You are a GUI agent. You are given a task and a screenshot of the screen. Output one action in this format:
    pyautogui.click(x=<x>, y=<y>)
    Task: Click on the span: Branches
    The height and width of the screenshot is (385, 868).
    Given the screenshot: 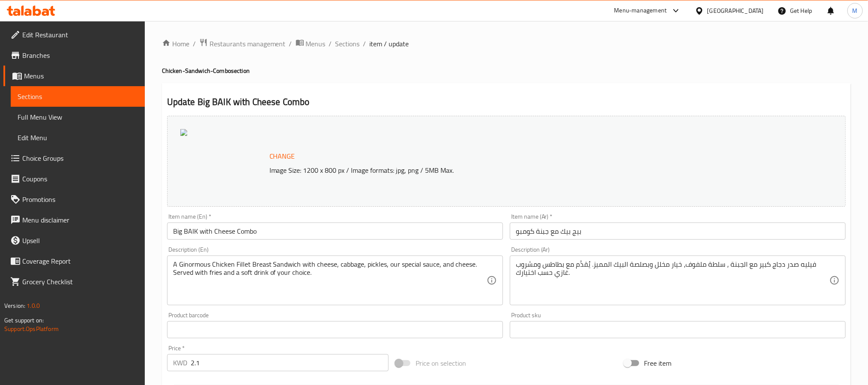 What is the action you would take?
    pyautogui.click(x=80, y=55)
    